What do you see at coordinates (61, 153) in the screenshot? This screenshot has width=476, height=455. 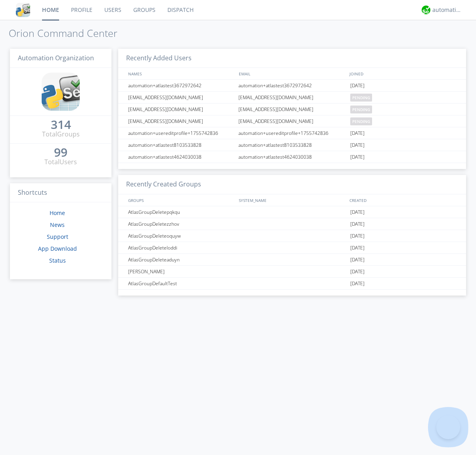 I see `a: 99` at bounding box center [61, 153].